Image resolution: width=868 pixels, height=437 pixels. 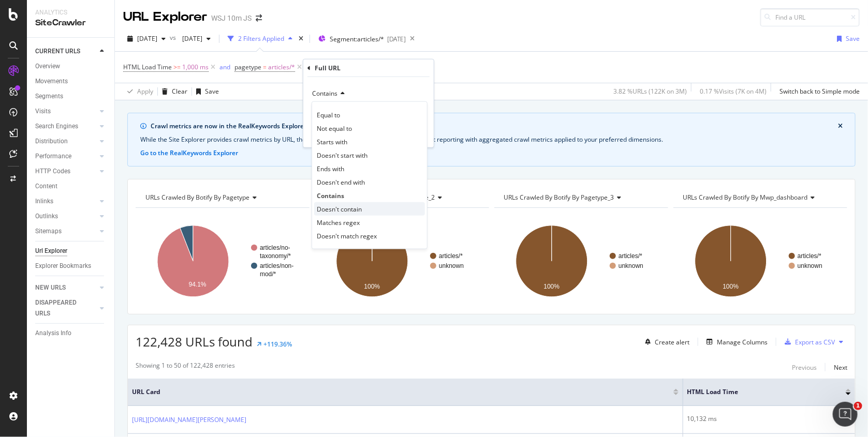 I want to click on button: Cancel, so click(x=323, y=134).